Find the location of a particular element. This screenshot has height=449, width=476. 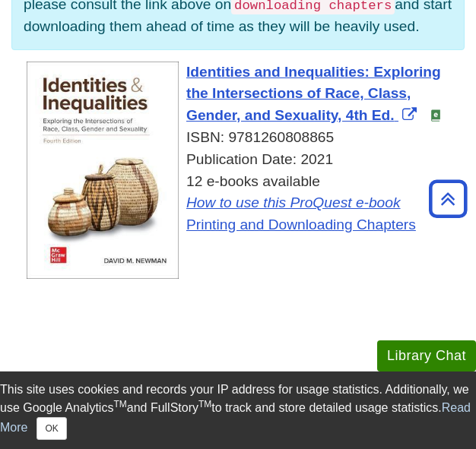

span: Identities and Inequalities: Exploring the Intersections of Race, Class, Gender, and Sexuality, 4... is located at coordinates (313, 93).